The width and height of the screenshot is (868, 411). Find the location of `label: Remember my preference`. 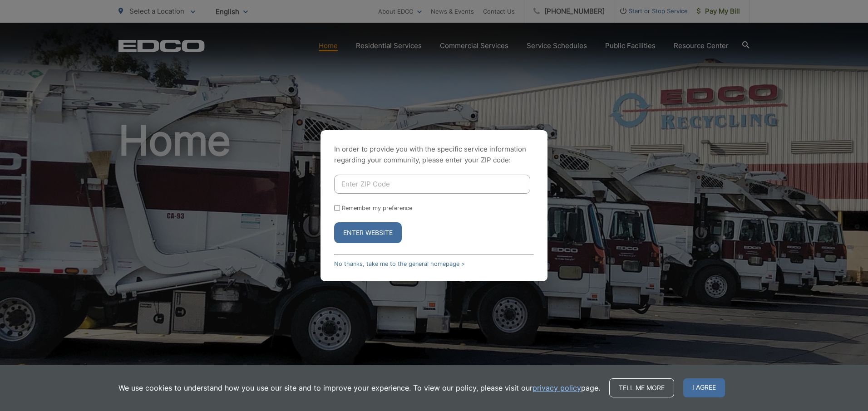

label: Remember my preference is located at coordinates (376, 208).